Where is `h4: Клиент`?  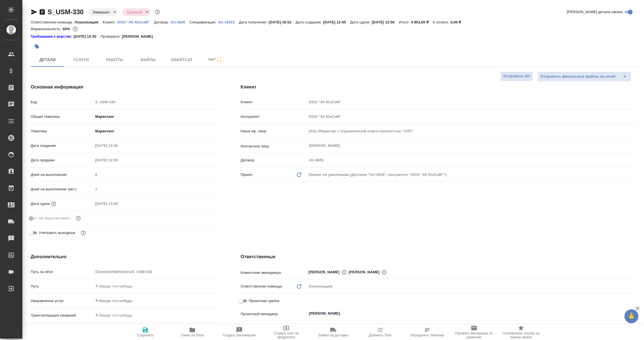 h4: Клиент is located at coordinates (439, 87).